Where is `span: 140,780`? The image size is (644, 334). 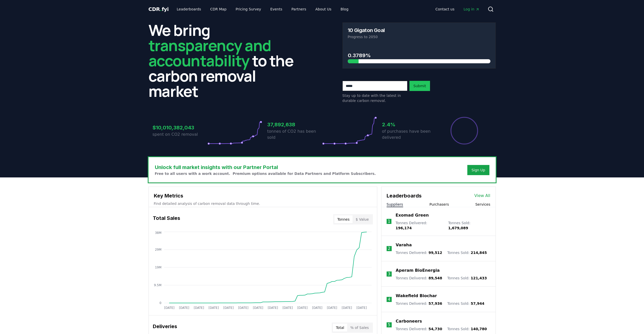 span: 140,780 is located at coordinates (479, 329).